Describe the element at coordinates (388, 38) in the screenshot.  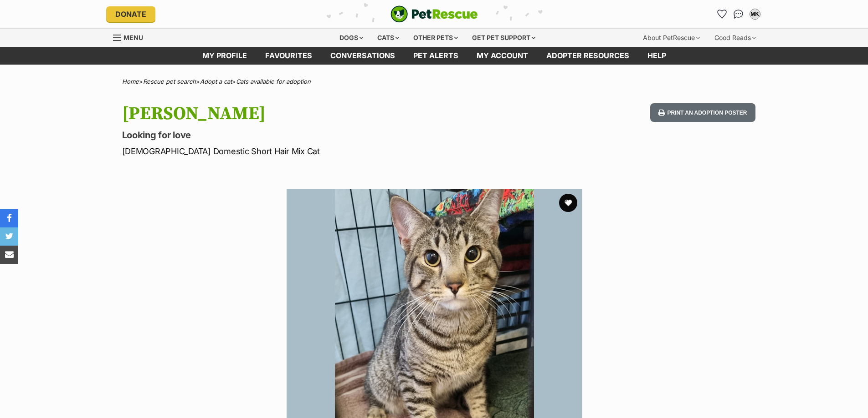
I see `div: Cats` at that location.